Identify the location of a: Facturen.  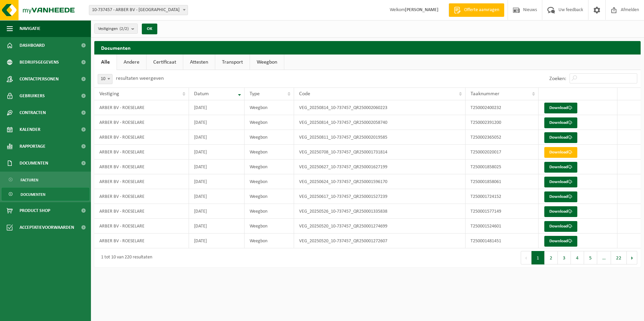
(46, 180).